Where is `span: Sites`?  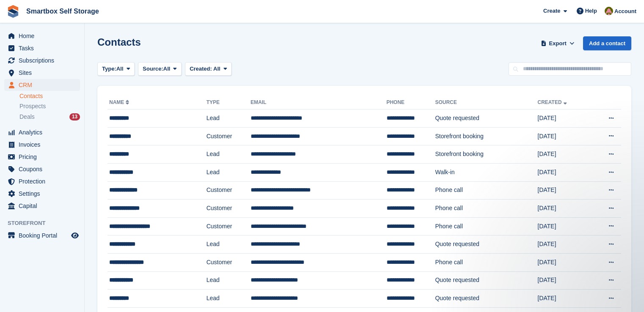
span: Sites is located at coordinates (44, 73).